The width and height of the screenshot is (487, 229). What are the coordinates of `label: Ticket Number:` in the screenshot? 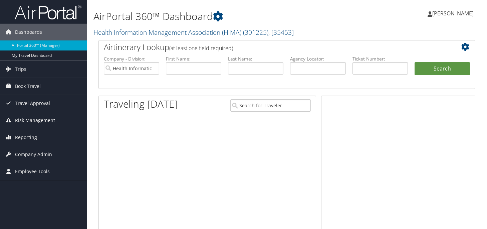 It's located at (380, 59).